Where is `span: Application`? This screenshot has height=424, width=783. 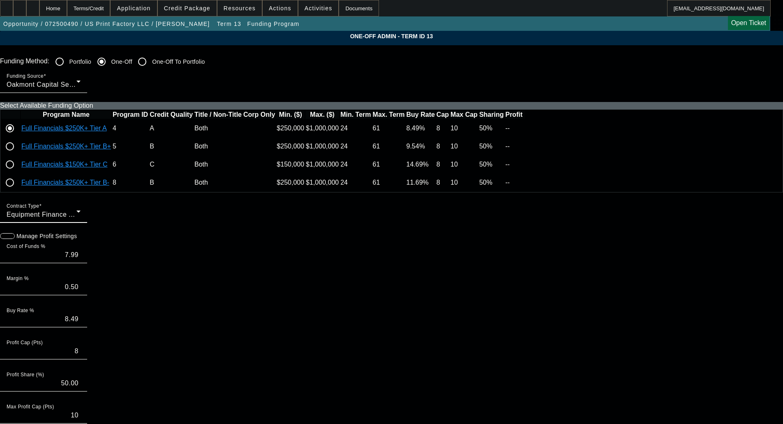 span: Application is located at coordinates (134, 8).